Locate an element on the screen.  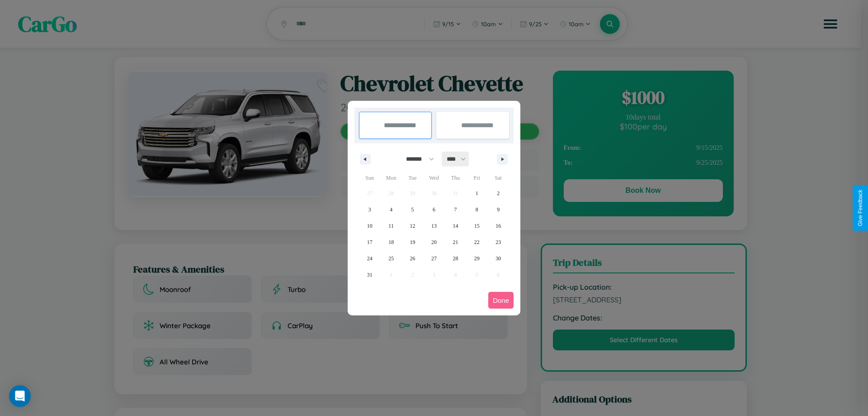
span: Sun is located at coordinates (370, 178).